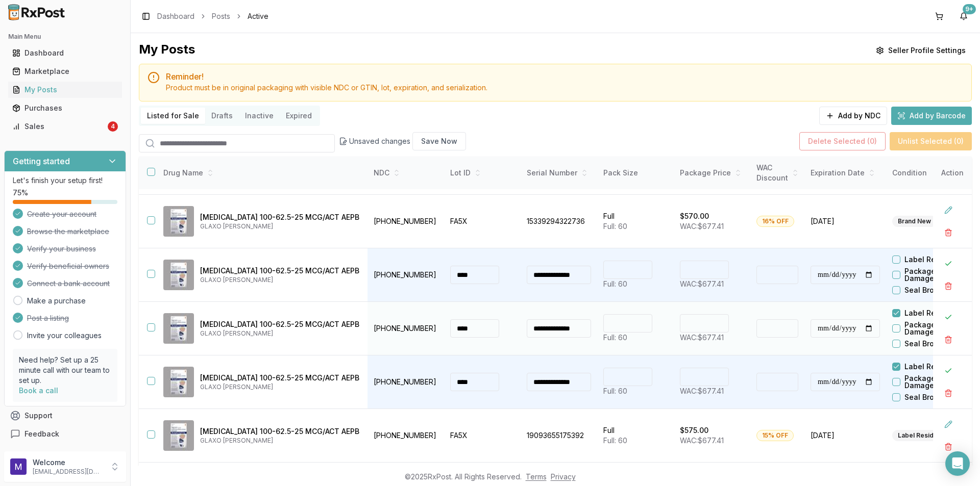 The image size is (980, 486). What do you see at coordinates (775, 222) in the screenshot?
I see `div: 16% OFF` at bounding box center [775, 222].